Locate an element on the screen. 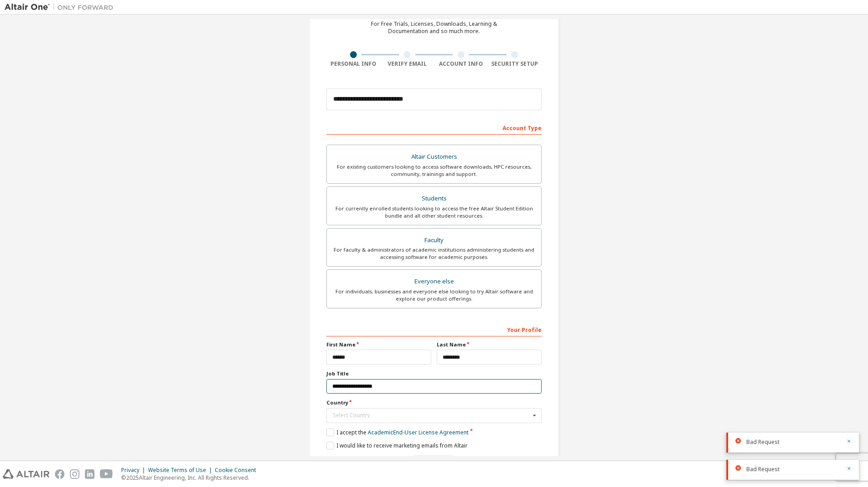 This screenshot has height=487, width=868. div: Students is located at coordinates (434, 198).